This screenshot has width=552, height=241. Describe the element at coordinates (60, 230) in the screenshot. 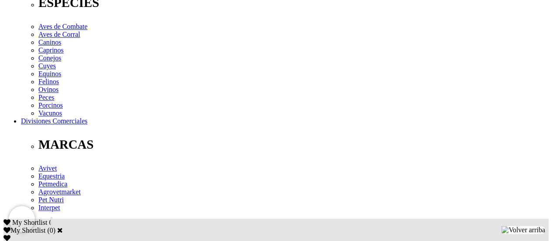

I see `a: Cerrar` at that location.